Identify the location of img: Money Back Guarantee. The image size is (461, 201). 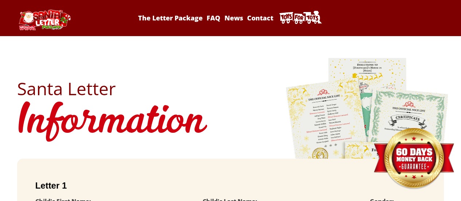
(414, 159).